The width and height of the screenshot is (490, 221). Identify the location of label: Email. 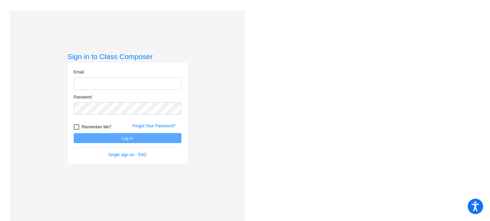
(79, 72).